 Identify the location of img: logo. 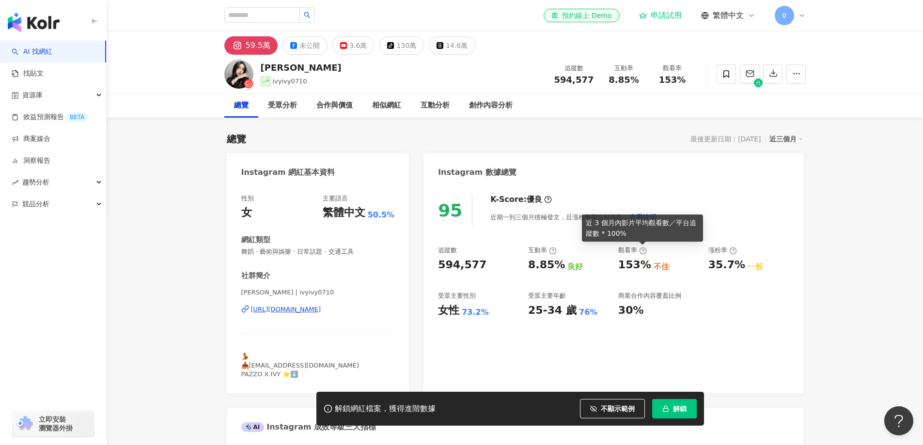
(33, 22).